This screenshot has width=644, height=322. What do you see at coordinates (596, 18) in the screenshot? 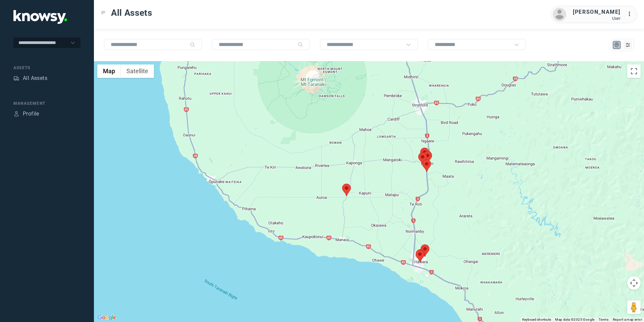
I see `div: User` at bounding box center [596, 18].